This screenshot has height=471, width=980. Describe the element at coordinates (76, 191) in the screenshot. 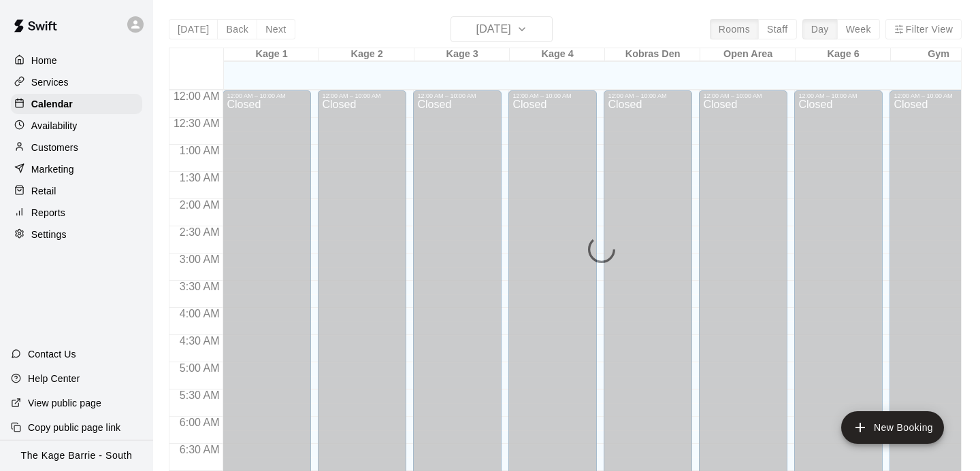

I see `div: Retail` at that location.